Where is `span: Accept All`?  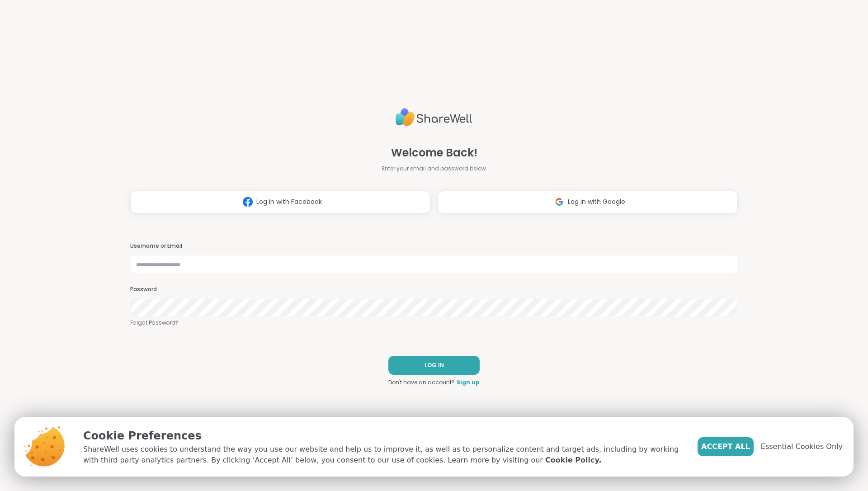 span: Accept All is located at coordinates (726, 446).